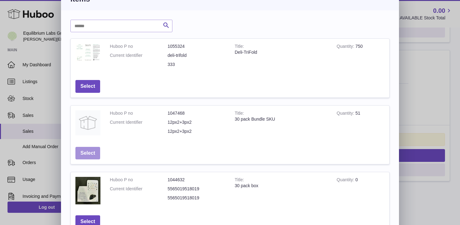 This screenshot has height=225, width=460. Describe the element at coordinates (197, 65) in the screenshot. I see `dd: 333` at that location.